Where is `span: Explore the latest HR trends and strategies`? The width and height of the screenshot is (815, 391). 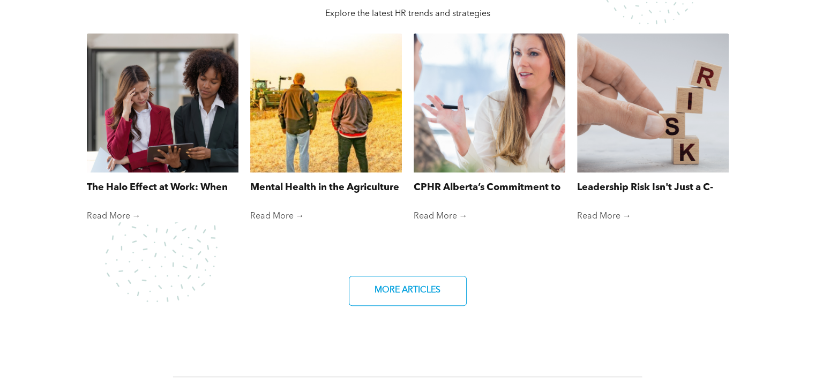
span: Explore the latest HR trends and strategies is located at coordinates (408, 14).